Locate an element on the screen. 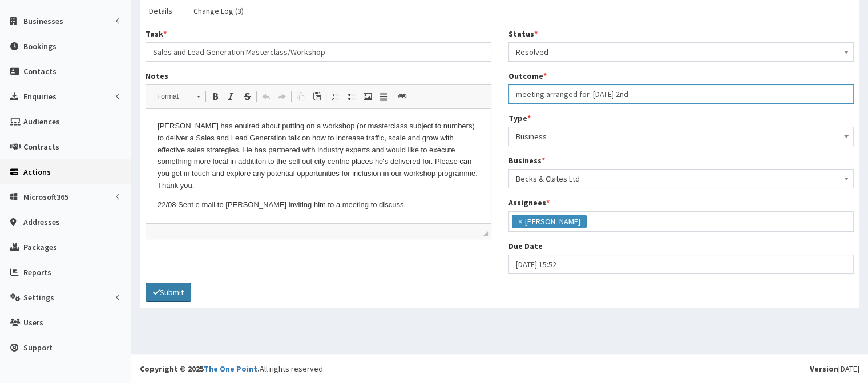 This screenshot has width=868, height=383. a: Bold (Ctrl+B) is located at coordinates (215, 97).